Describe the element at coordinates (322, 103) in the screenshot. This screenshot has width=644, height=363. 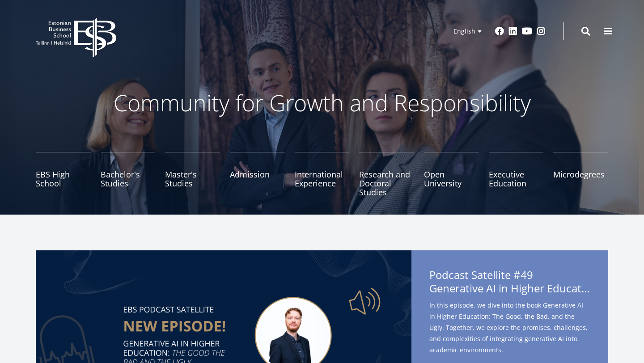
I see `p: Community for Growth and Responsibility` at that location.